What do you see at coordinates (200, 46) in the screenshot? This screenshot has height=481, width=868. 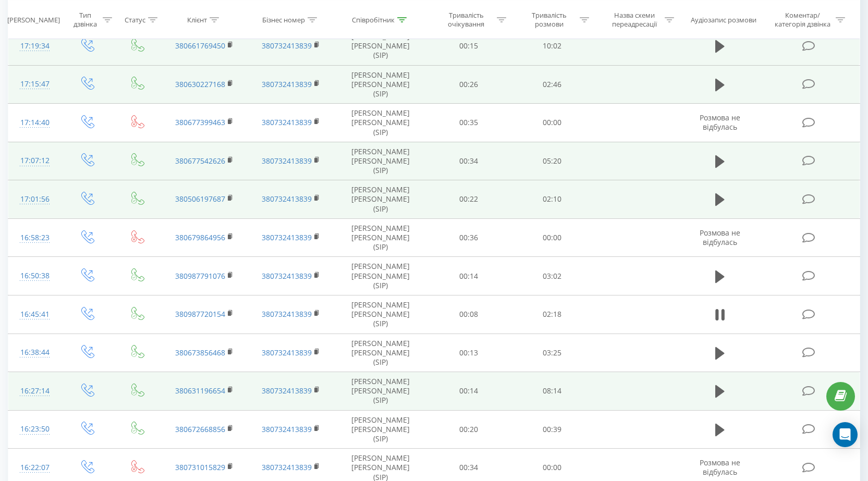 I see `a: 380661769450` at bounding box center [200, 46].